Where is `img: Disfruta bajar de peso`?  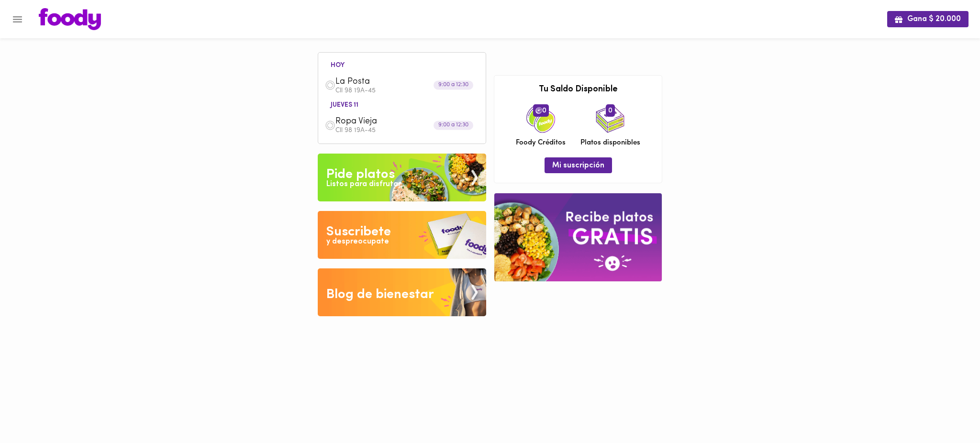
img: Disfruta bajar de peso is located at coordinates (402, 235).